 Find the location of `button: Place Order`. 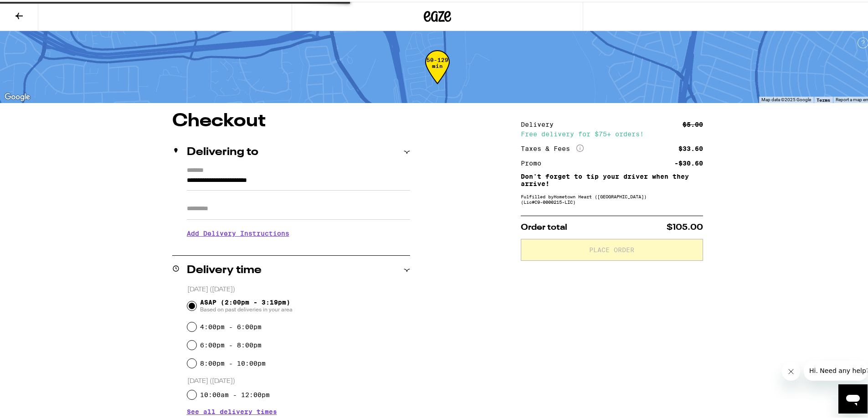

button: Place Order is located at coordinates (612, 248).